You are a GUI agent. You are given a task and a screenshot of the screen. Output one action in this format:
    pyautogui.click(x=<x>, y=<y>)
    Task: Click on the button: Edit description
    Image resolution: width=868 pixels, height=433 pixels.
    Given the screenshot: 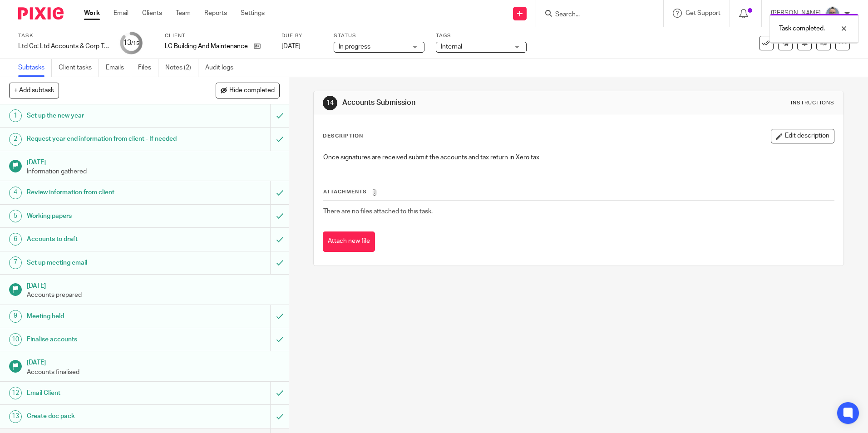 What is the action you would take?
    pyautogui.click(x=802, y=136)
    